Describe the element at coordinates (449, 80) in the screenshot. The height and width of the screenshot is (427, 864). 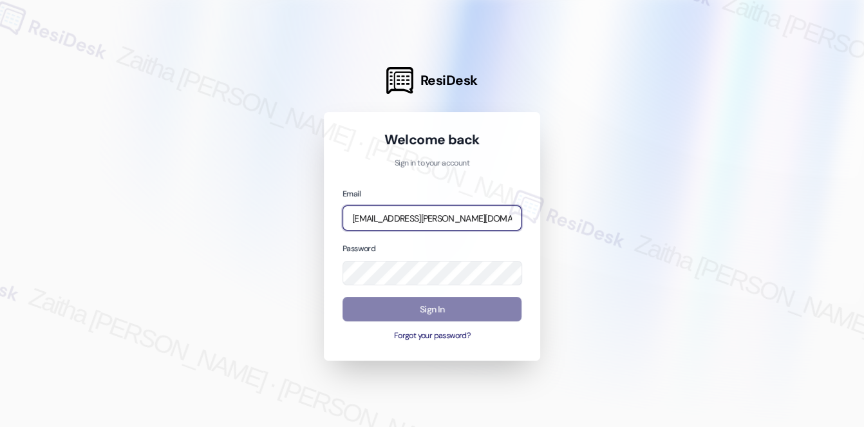
I see `span: ResiDesk` at that location.